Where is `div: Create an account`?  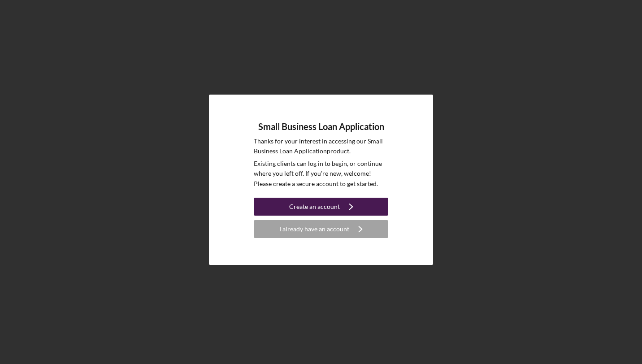 div: Create an account is located at coordinates (314, 206).